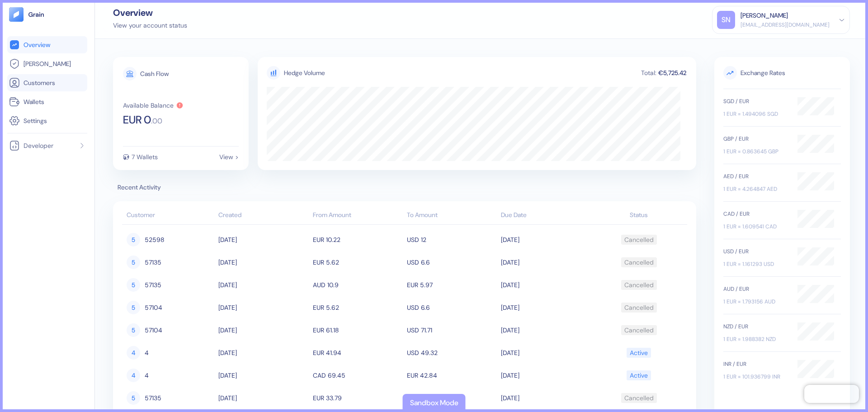  I want to click on a: Wallets, so click(47, 102).